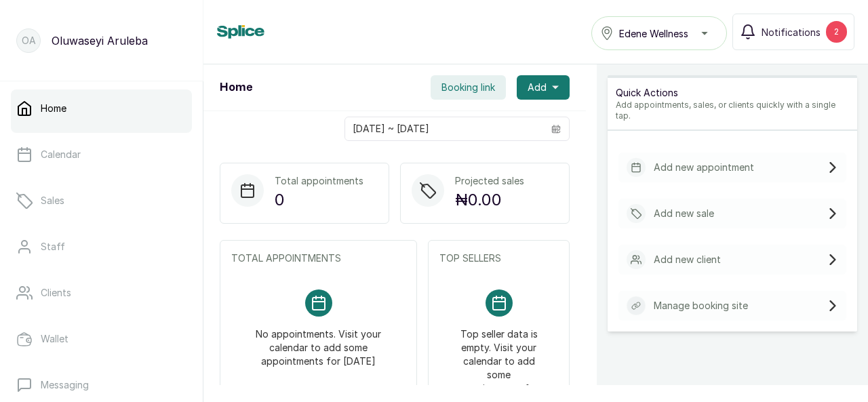  Describe the element at coordinates (489, 181) in the screenshot. I see `p: Projected sales` at that location.